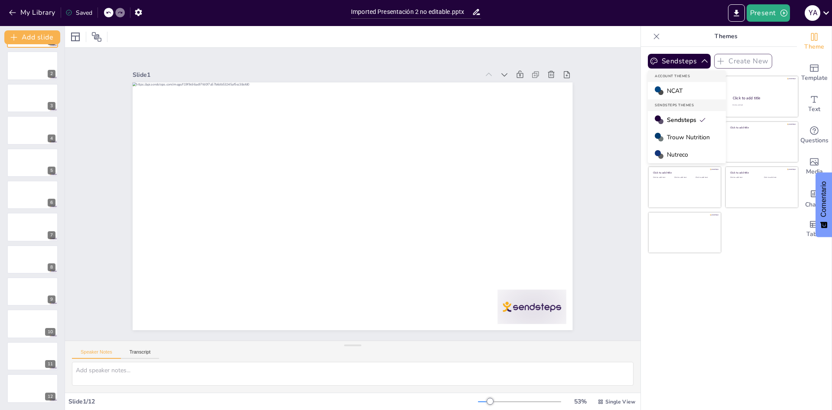 This screenshot has height=410, width=832. Describe the element at coordinates (814, 104) in the screenshot. I see `div: Add text boxes` at that location.